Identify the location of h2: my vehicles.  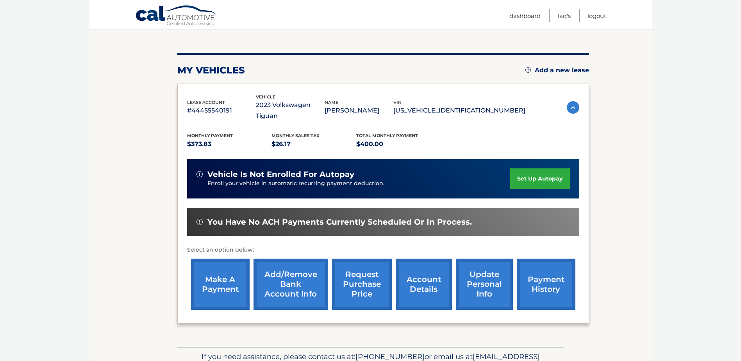
(211, 70).